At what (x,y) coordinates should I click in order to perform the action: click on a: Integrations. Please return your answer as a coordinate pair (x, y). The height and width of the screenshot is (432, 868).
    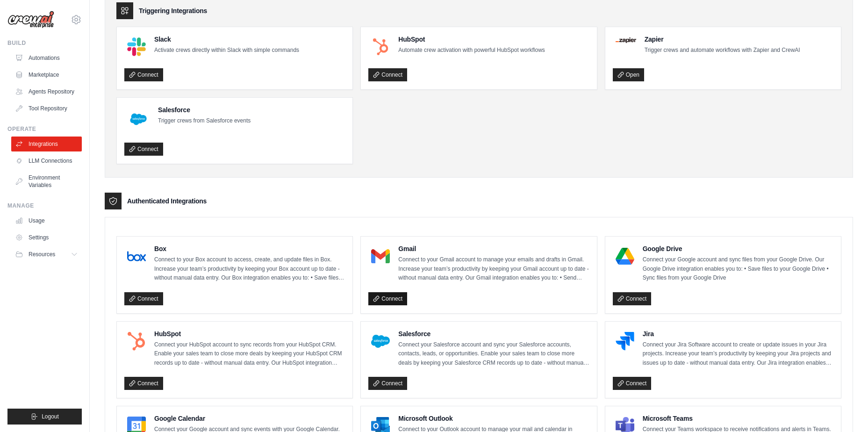
    Looking at the image, I should click on (47, 144).